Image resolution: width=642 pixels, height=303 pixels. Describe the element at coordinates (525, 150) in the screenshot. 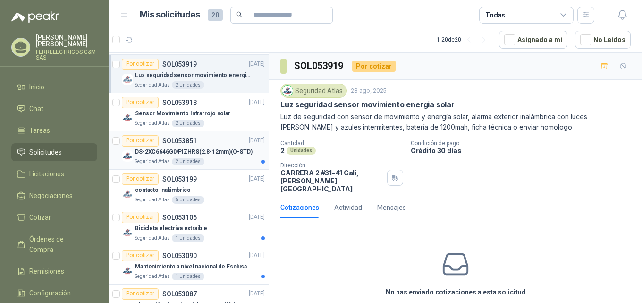

I see `p: Crédito 30 días` at that location.